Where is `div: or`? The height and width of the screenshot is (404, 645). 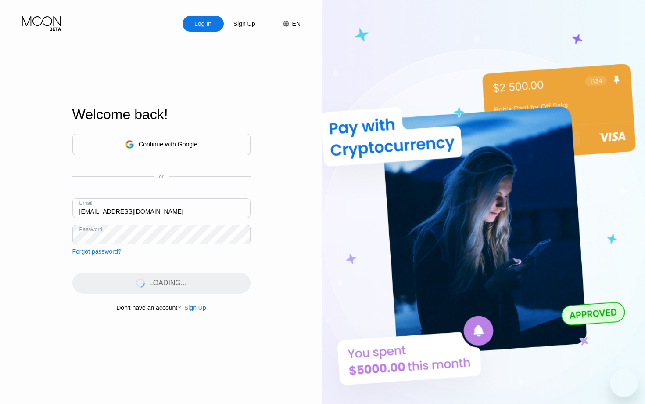
div: or is located at coordinates (161, 177).